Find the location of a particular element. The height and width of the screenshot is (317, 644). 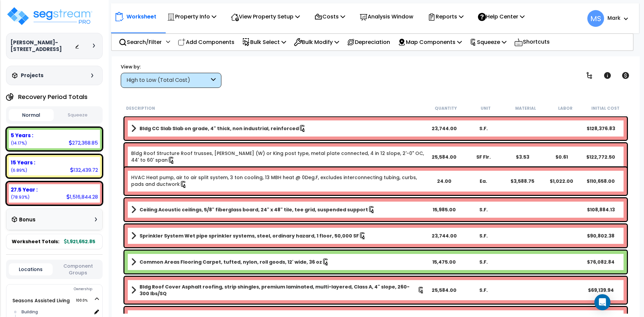

p: Analysis Window is located at coordinates (387, 16).